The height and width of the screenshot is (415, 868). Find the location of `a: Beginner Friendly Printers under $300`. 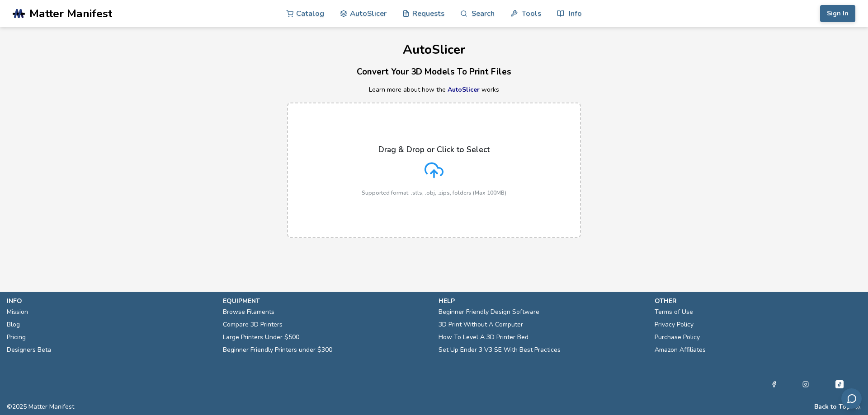

a: Beginner Friendly Printers under $300 is located at coordinates (278, 350).